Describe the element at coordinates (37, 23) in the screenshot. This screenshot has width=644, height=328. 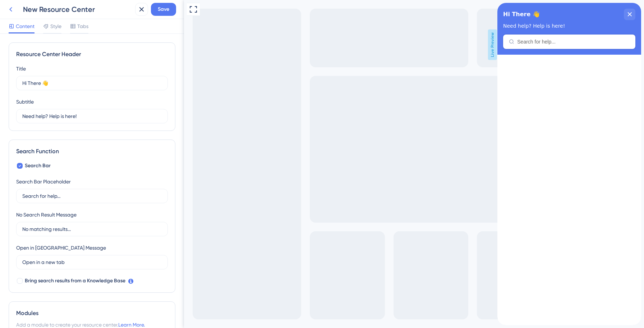
I see `span: Need help? Help is here!` at that location.